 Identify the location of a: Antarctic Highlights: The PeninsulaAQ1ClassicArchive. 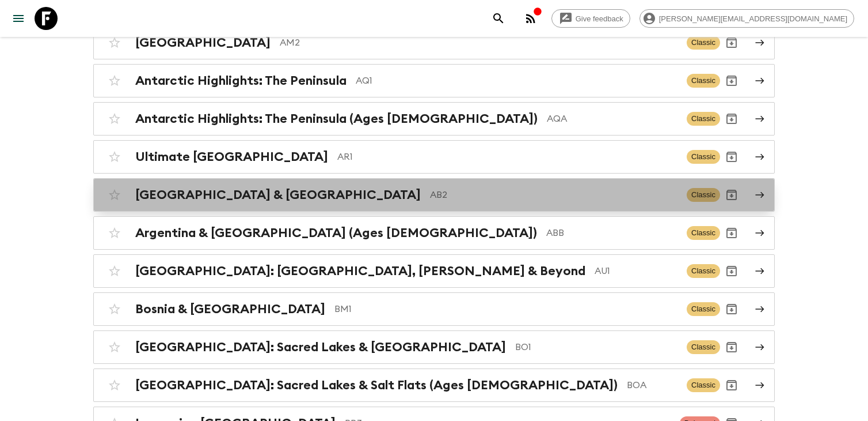
(434, 81).